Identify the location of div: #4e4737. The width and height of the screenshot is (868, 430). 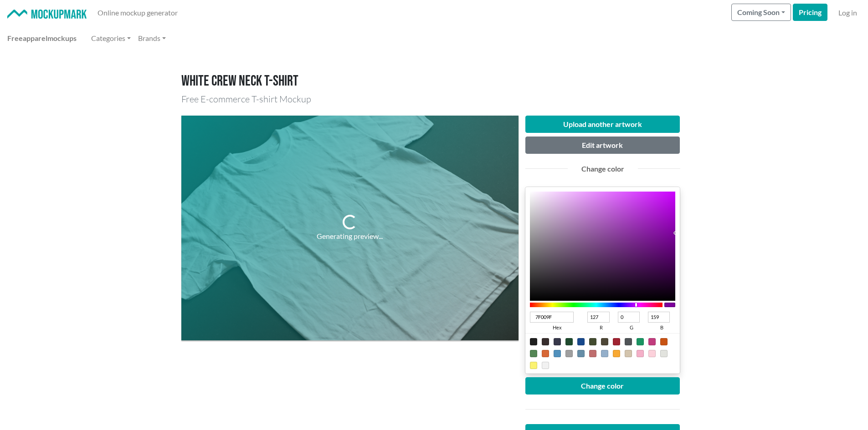
(605, 342).